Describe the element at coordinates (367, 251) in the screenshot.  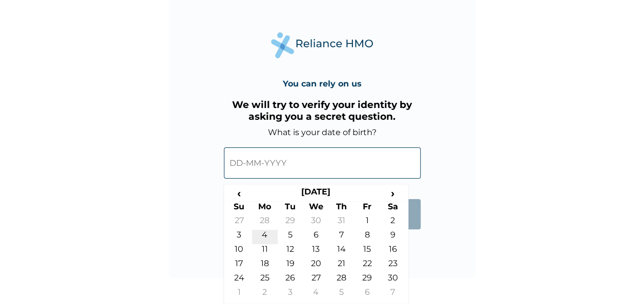
I see `td: 15` at that location.